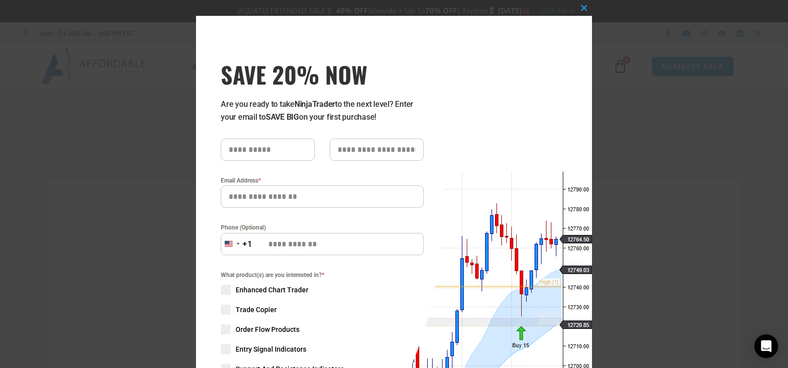 This screenshot has height=368, width=788. Describe the element at coordinates (271, 349) in the screenshot. I see `span: Entry Signal Indicators` at that location.